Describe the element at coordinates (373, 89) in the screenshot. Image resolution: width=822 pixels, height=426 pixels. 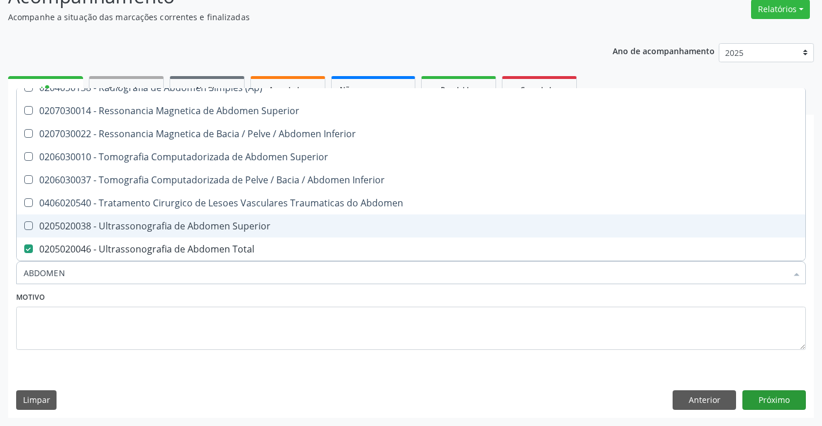
I see `span: Não compareceram` at that location.